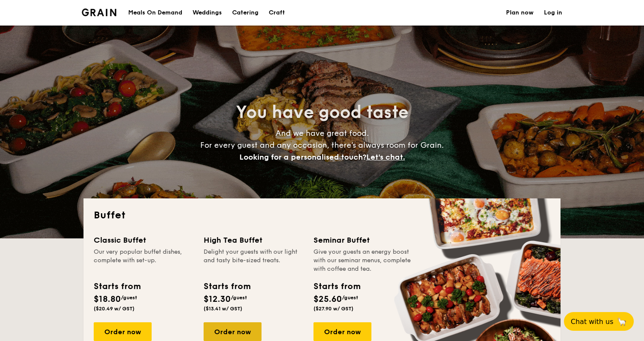 This screenshot has width=644, height=341. What do you see at coordinates (218, 300) in the screenshot?
I see `span: $12.30` at bounding box center [218, 300].